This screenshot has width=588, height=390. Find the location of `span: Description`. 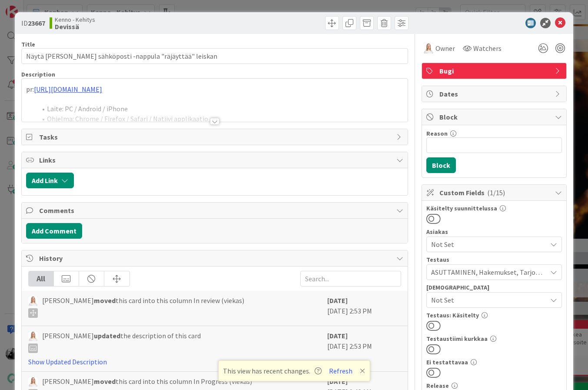

span: Description is located at coordinates (38, 74).